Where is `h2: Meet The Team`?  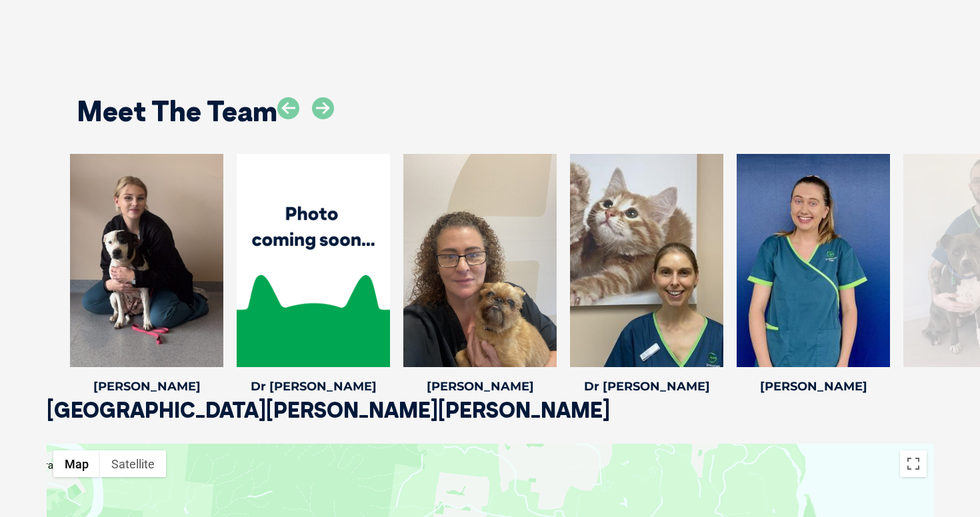 h2: Meet The Team is located at coordinates (177, 111).